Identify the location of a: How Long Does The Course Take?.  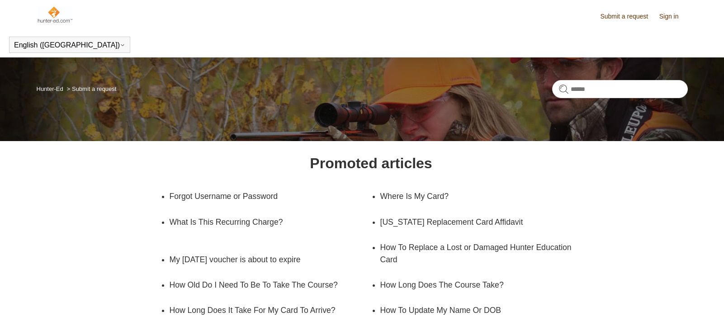
(475, 285).